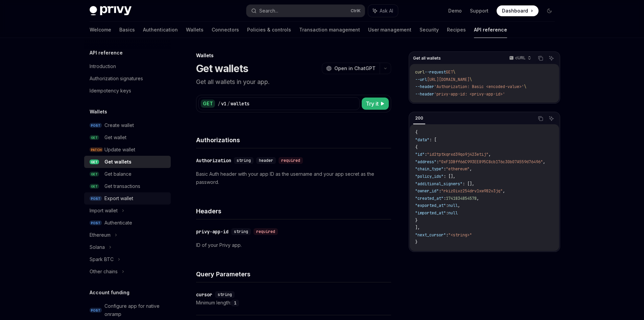 This screenshot has height=320, width=644. Describe the element at coordinates (214, 160) in the screenshot. I see `div: Authorization` at that location.